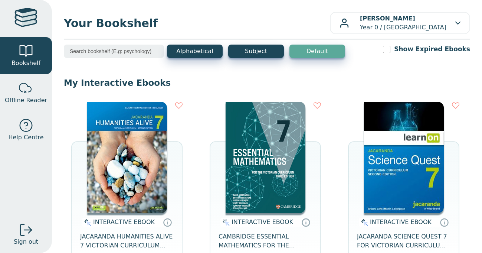  What do you see at coordinates (26, 241) in the screenshot?
I see `span: Sign out` at bounding box center [26, 241].